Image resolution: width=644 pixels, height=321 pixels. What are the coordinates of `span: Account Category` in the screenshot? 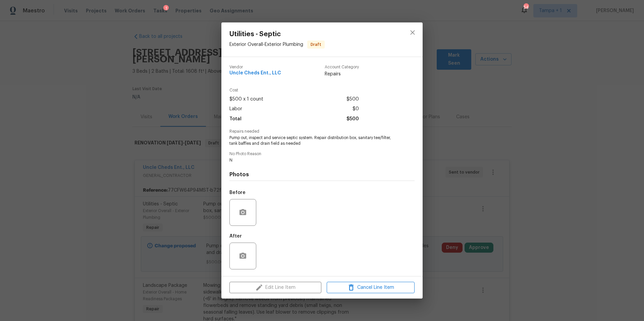 It's located at (342, 67).